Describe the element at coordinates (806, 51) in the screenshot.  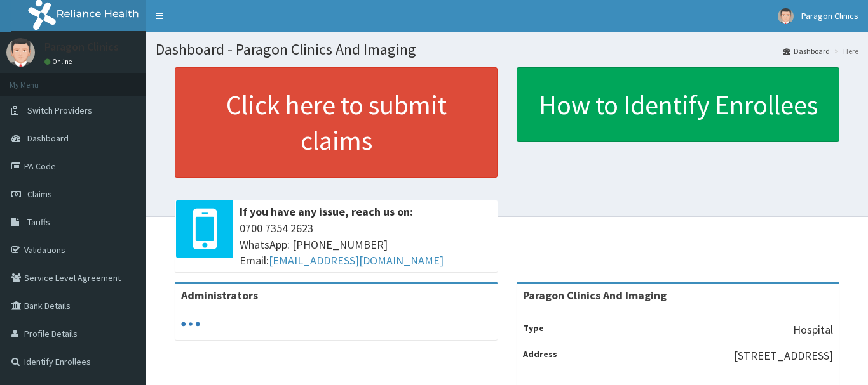
I see `a: Dashboard` at that location.